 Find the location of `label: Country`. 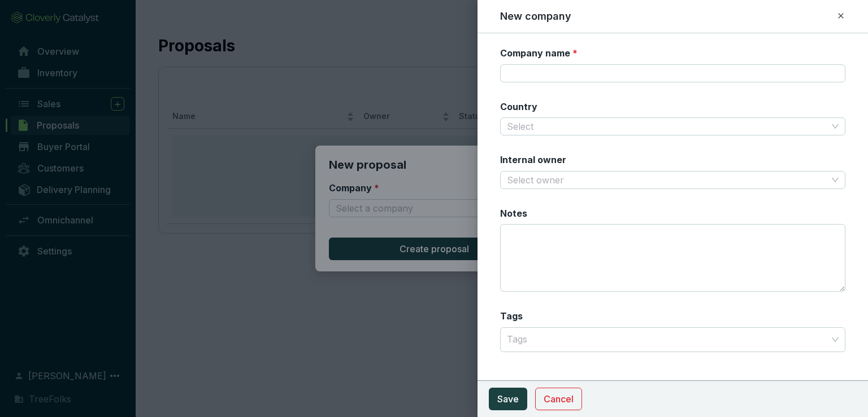

label: Country is located at coordinates (518, 107).